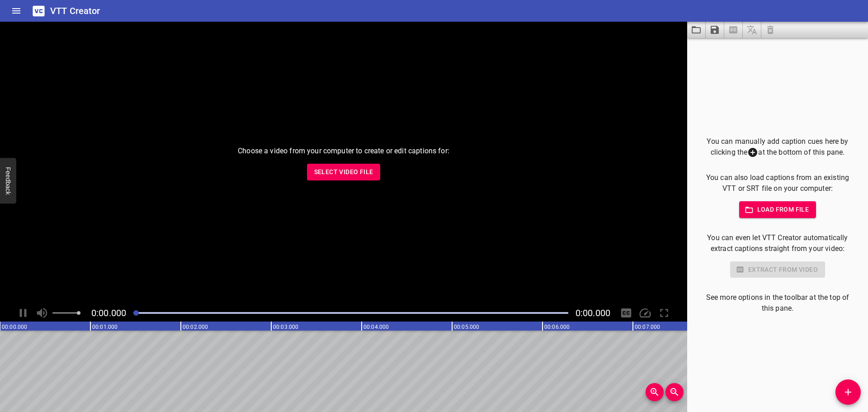 The height and width of the screenshot is (412, 868). Describe the element at coordinates (752, 30) in the screenshot. I see `span: Add some captions below, then you can translate them.` at that location.